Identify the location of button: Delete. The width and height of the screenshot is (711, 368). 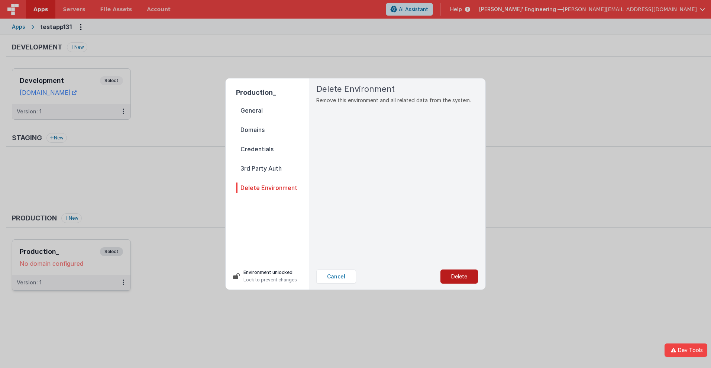
(459, 277).